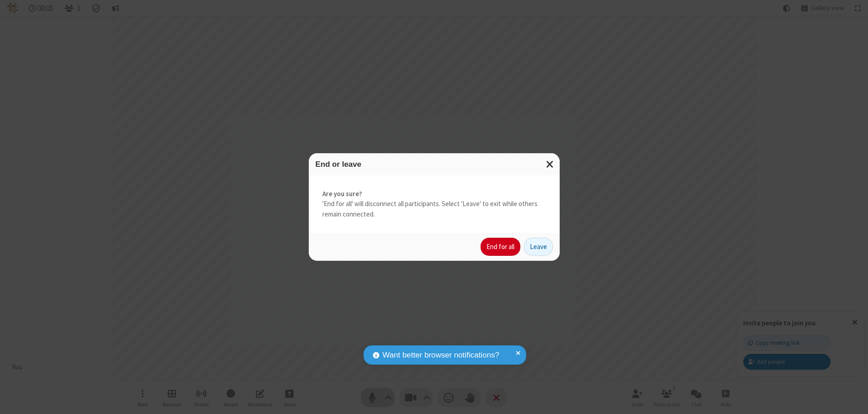  I want to click on h3: End or leave, so click(434, 164).